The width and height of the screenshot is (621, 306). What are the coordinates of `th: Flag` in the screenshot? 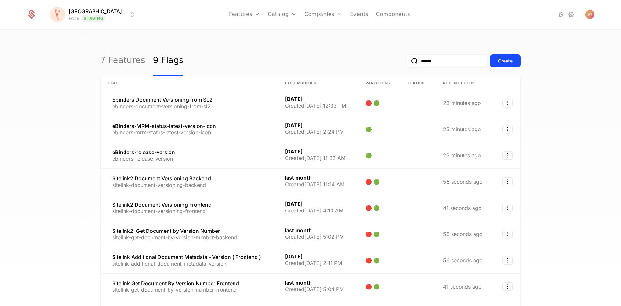 It's located at (189, 83).